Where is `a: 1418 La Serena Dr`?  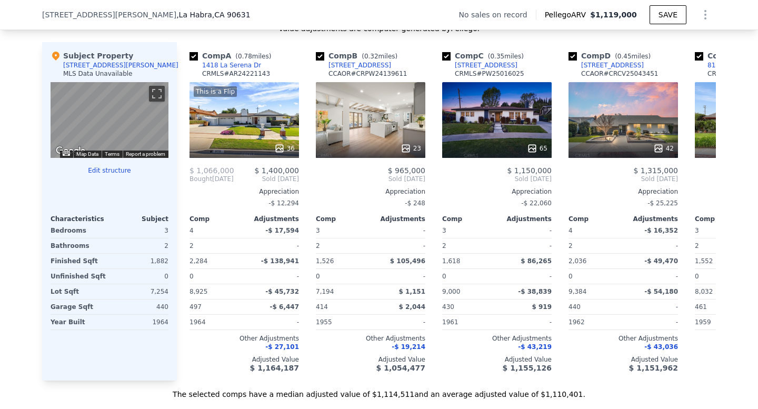 a: 1418 La Serena Dr is located at coordinates (225, 65).